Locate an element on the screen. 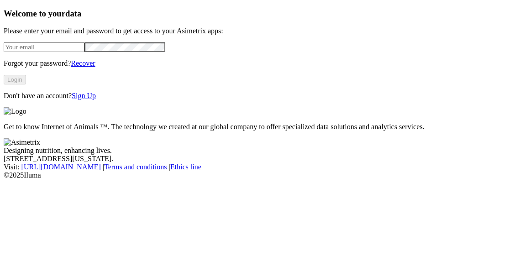  img: Logo is located at coordinates (15, 111).